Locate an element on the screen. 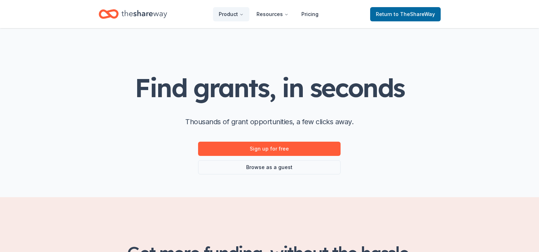  span: Return is located at coordinates (406, 14).